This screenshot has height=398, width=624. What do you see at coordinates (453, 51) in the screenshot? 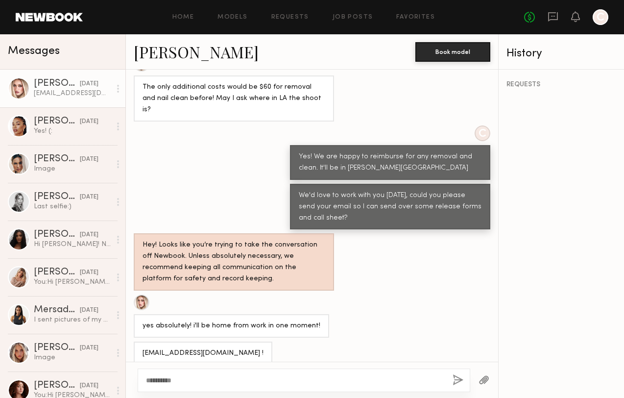
I see `a: Book model` at bounding box center [453, 51].